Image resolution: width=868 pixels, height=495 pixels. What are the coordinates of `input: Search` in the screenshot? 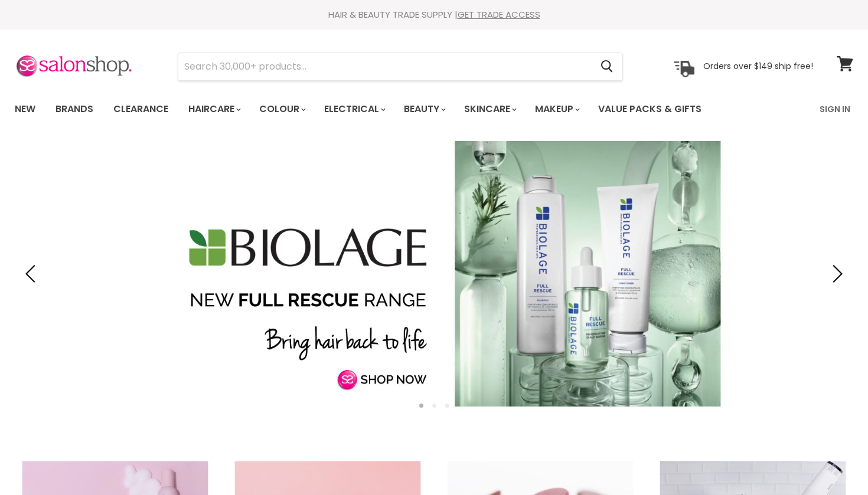 It's located at (384, 67).